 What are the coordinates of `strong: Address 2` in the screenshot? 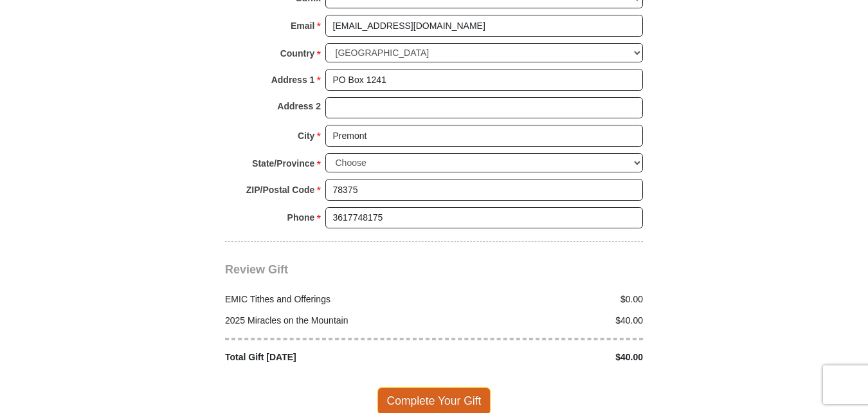 It's located at (299, 106).